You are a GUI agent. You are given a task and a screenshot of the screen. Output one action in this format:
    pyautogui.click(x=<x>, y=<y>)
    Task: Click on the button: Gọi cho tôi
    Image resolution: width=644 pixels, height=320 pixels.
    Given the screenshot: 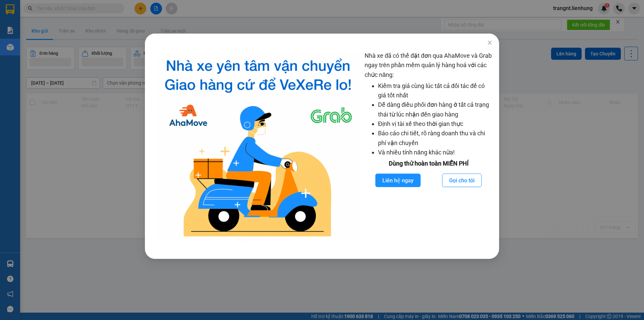 What is the action you would take?
    pyautogui.click(x=462, y=180)
    